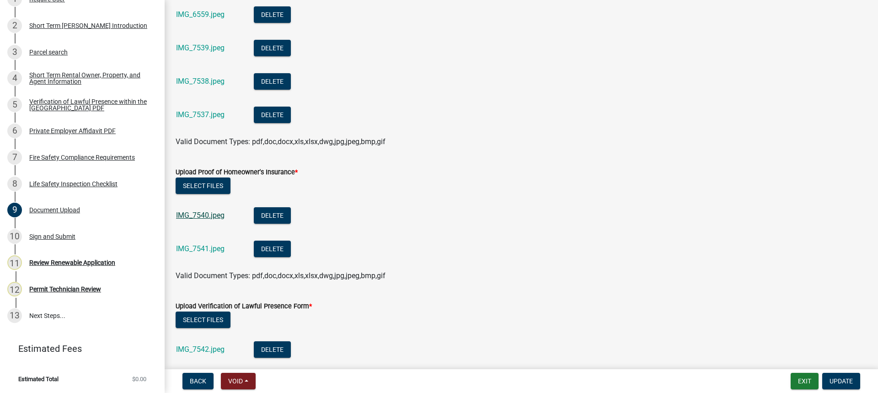 The image size is (878, 393). Describe the element at coordinates (38, 379) in the screenshot. I see `span: Estimated Total` at that location.